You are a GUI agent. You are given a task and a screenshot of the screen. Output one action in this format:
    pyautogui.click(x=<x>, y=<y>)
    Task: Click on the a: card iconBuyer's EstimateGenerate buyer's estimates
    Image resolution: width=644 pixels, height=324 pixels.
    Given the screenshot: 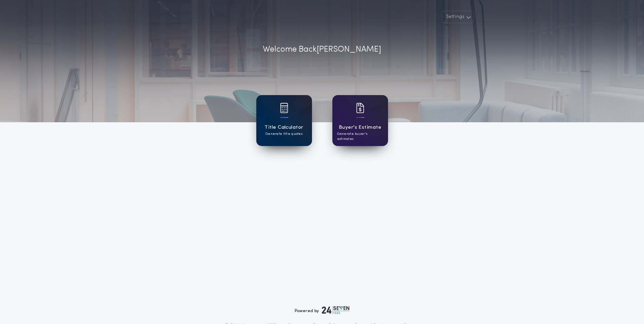 What is the action you would take?
    pyautogui.click(x=361, y=120)
    